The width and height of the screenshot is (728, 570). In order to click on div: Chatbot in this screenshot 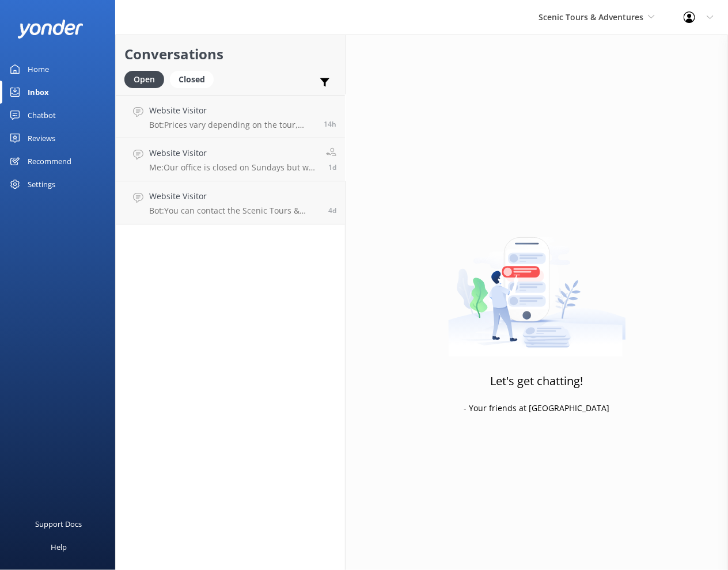, I will do `click(42, 115)`.